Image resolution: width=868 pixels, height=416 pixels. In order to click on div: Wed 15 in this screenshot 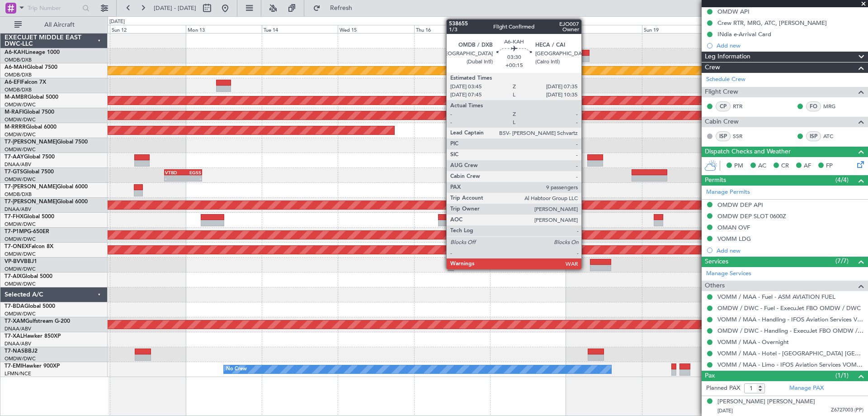, I will do `click(376, 29)`.